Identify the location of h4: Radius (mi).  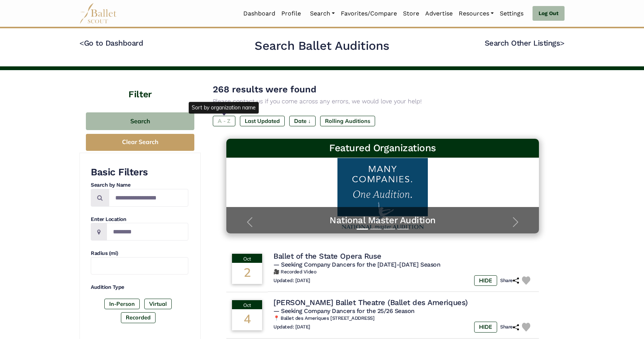
(139, 253).